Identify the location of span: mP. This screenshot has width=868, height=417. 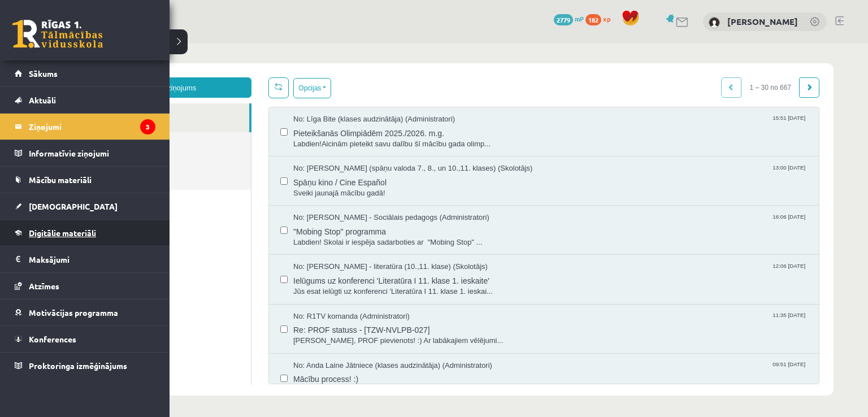
(579, 18).